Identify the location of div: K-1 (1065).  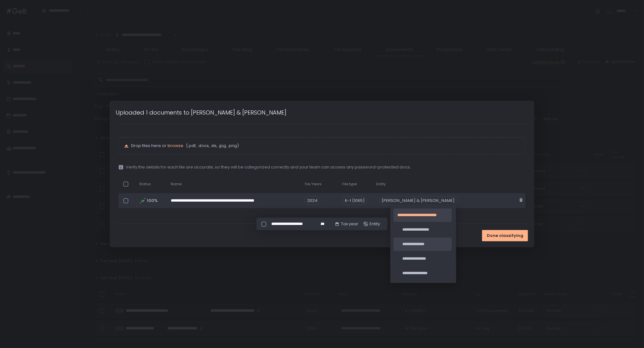
(355, 201).